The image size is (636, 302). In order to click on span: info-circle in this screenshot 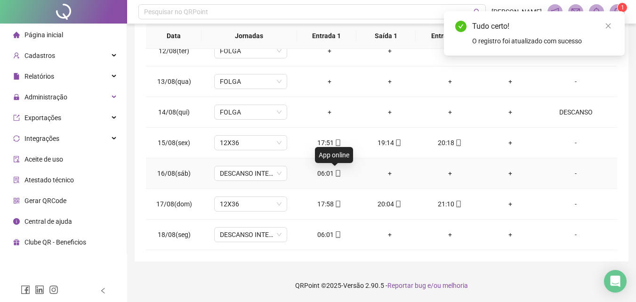, I will do `click(16, 221)`.